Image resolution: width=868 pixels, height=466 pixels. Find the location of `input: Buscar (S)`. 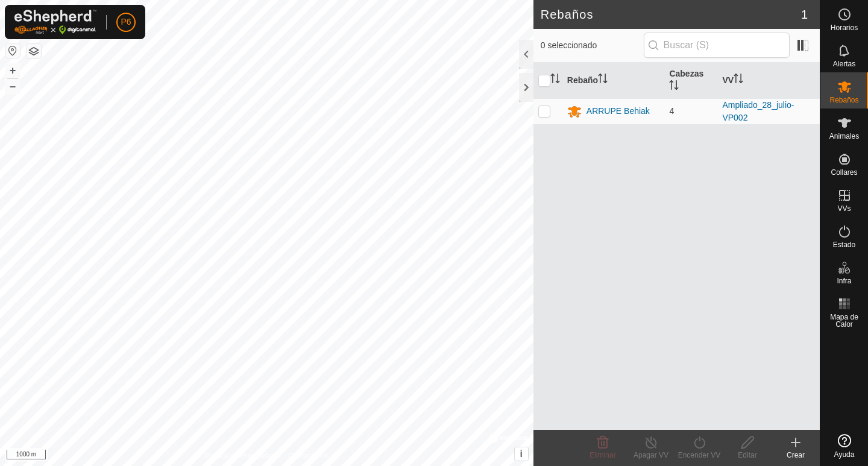

input: Buscar (S) is located at coordinates (717, 45).